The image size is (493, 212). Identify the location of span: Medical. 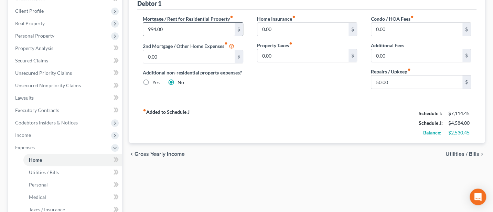
(38, 197).